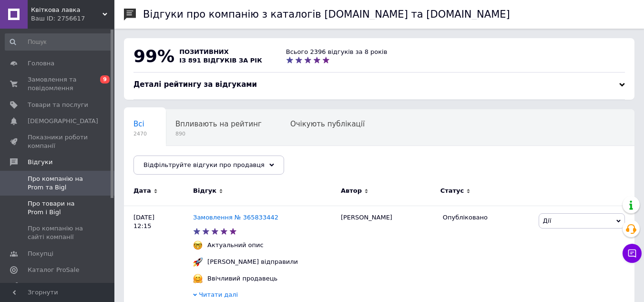 This screenshot has height=302, width=644. I want to click on span: Показники роботи компанії, so click(58, 142).